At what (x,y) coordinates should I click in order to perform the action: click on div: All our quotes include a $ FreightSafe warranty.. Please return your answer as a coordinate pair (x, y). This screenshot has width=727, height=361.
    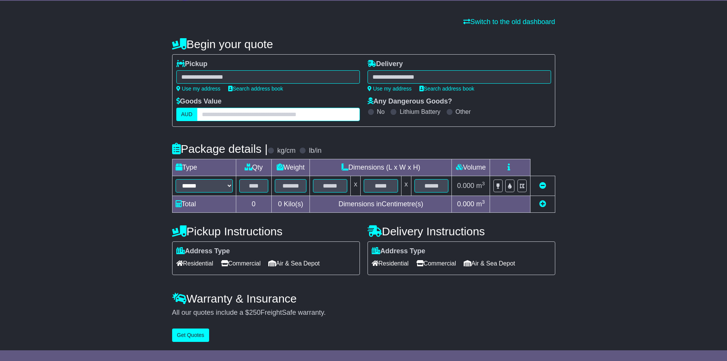
    Looking at the image, I should click on (364, 313).